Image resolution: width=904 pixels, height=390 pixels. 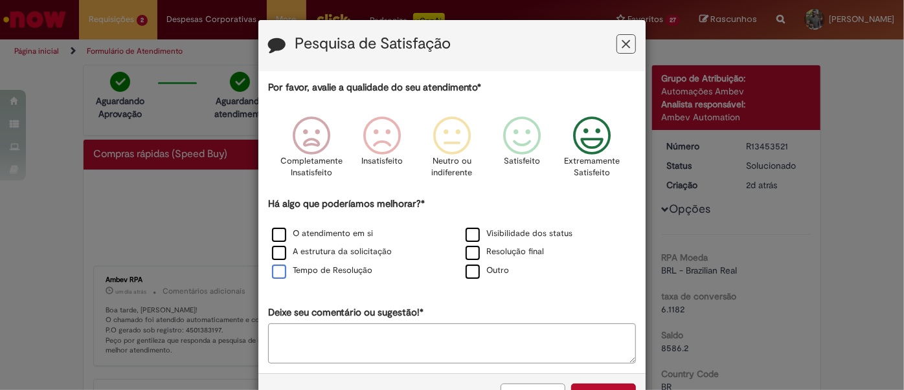 I want to click on label: Resolução final, so click(x=504, y=252).